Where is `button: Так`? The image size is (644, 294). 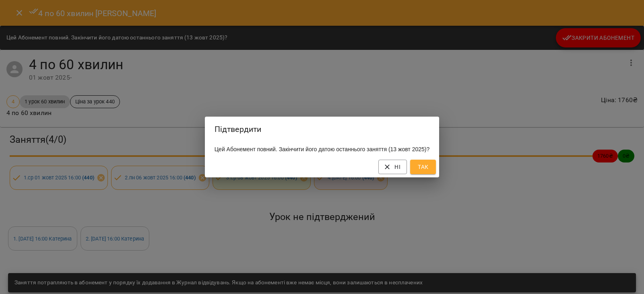
button: Так is located at coordinates (423, 167).